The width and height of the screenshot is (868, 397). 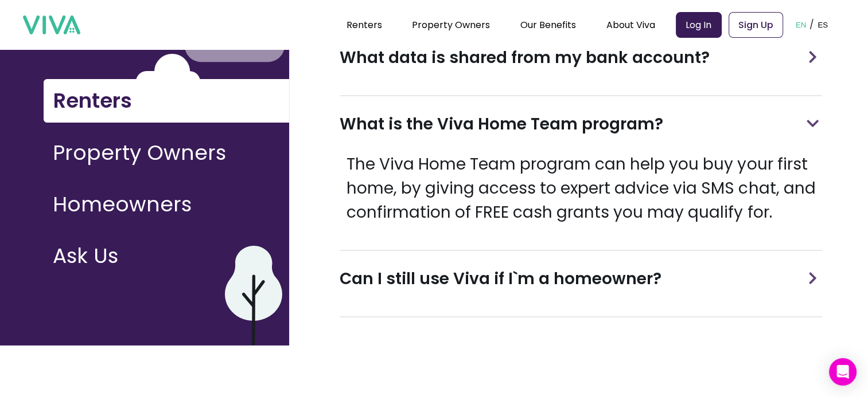 I want to click on img: white cloud, so click(x=168, y=73).